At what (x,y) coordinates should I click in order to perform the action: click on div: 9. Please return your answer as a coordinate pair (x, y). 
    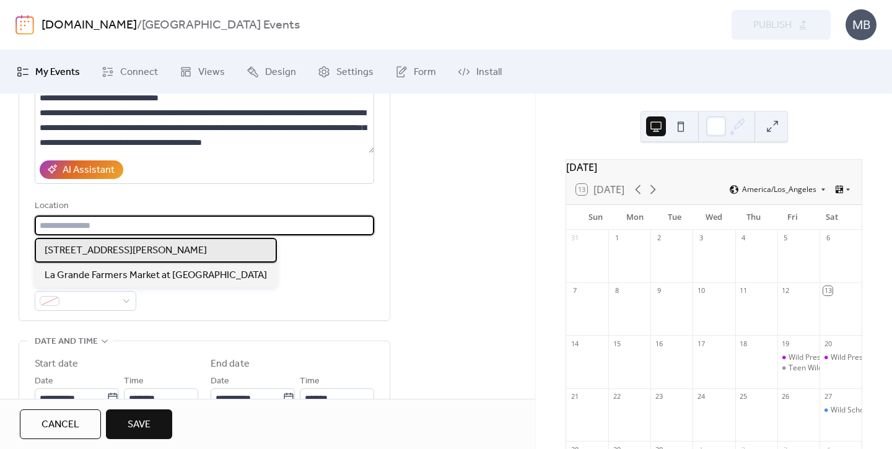
    Looking at the image, I should click on (658, 290).